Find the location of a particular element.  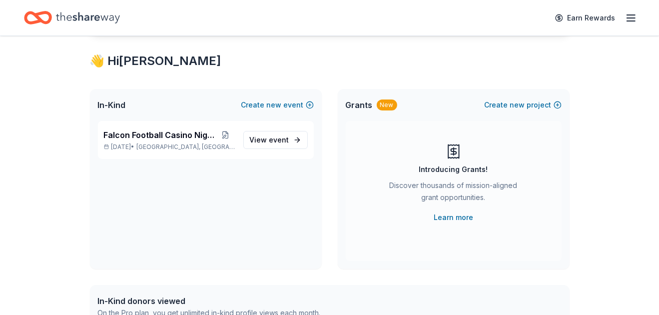

a: Learn more is located at coordinates (453, 217).